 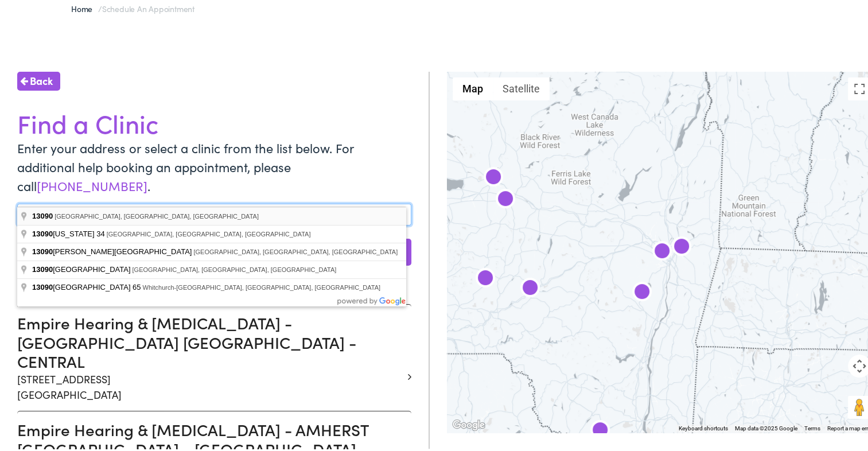 I want to click on a: Open this area in Google Maps (opens a new window), so click(x=468, y=423).